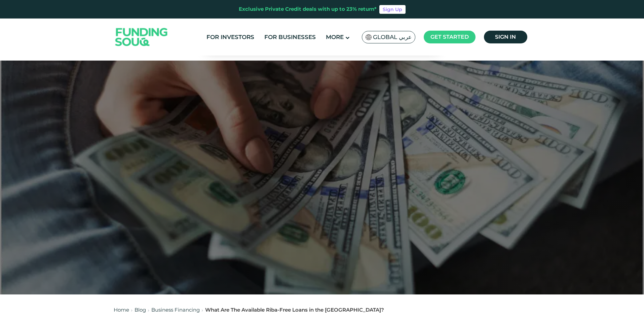 This screenshot has width=644, height=318. Describe the element at coordinates (230, 37) in the screenshot. I see `a: For Investors` at that location.